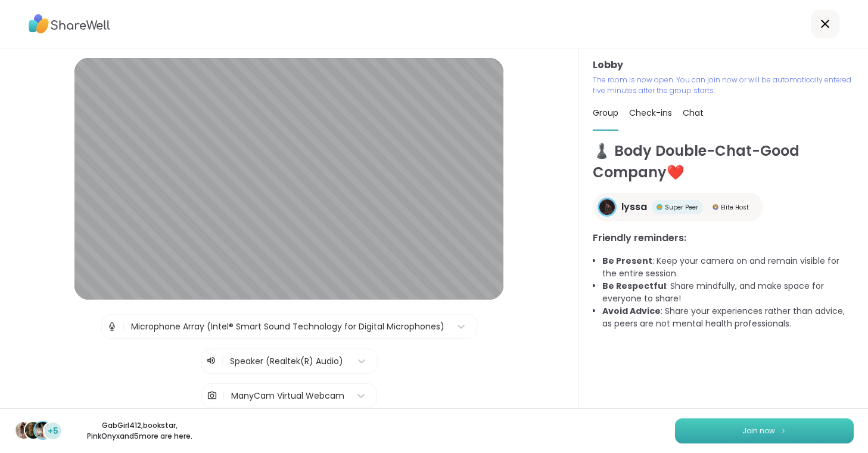  What do you see at coordinates (784, 430) in the screenshot?
I see `img: ShareWell Logomark` at bounding box center [784, 430].